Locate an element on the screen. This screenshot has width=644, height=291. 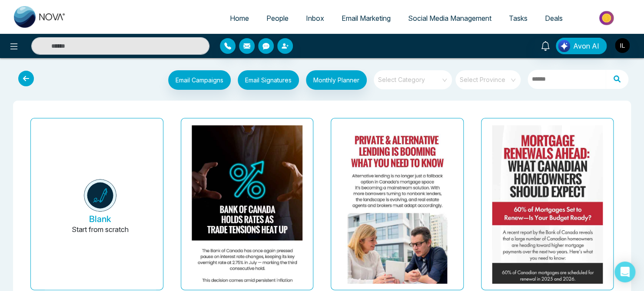
button: Avon AI is located at coordinates (581, 46).